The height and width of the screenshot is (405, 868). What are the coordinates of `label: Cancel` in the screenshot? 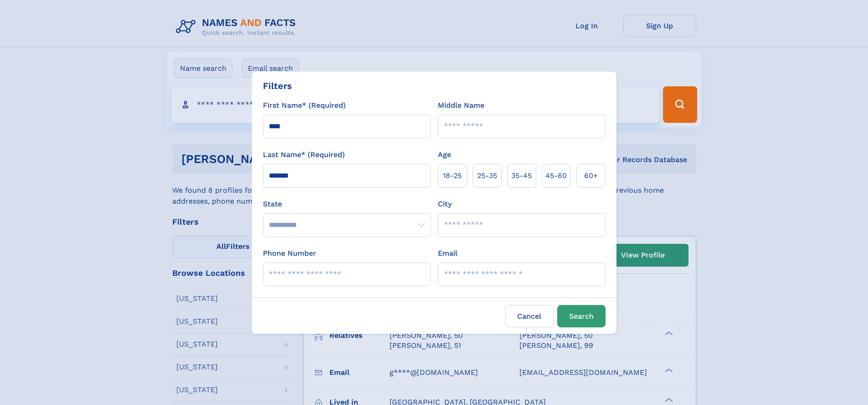 It's located at (530, 316).